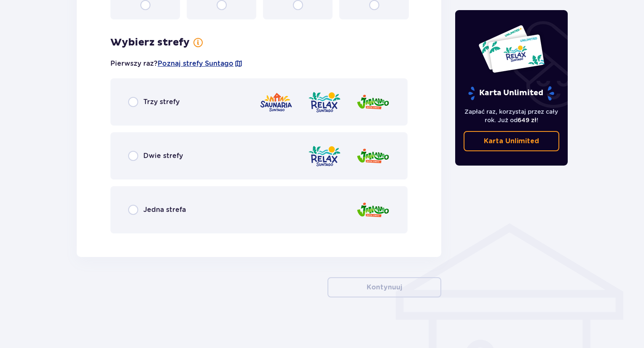  I want to click on span: Poznaj strefy Suntago, so click(196, 63).